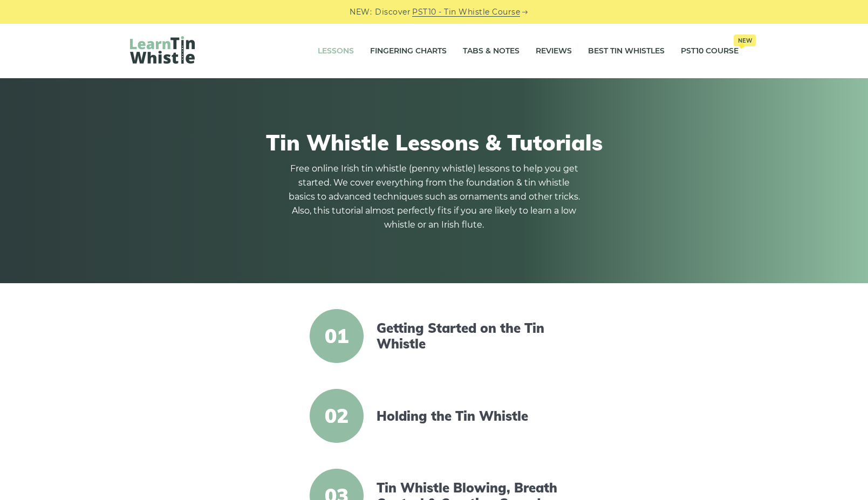  I want to click on a: Lessons, so click(336, 51).